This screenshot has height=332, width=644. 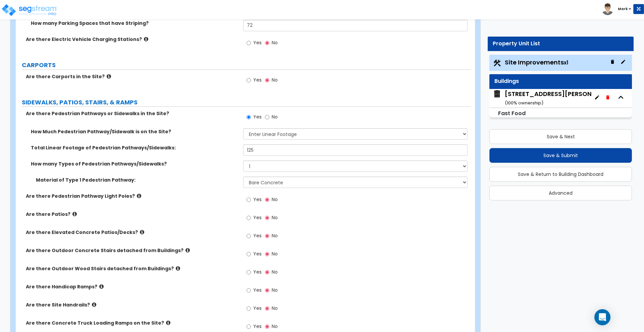 What do you see at coordinates (132, 323) in the screenshot?
I see `label: Are there Concrete Truck Loading Ramps on the Site?` at bounding box center [132, 323].